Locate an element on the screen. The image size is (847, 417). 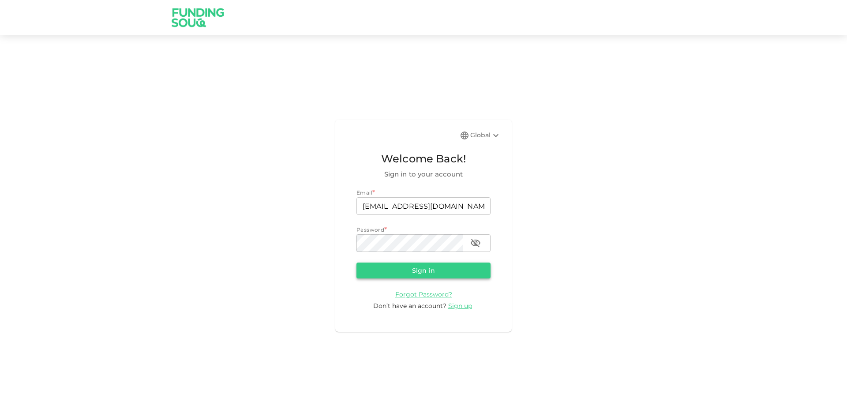
input: password is located at coordinates (410, 243).